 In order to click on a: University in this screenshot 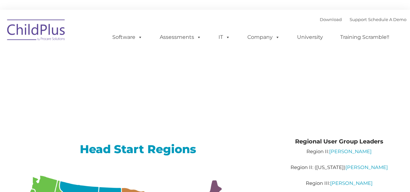, I will do `click(310, 37)`.